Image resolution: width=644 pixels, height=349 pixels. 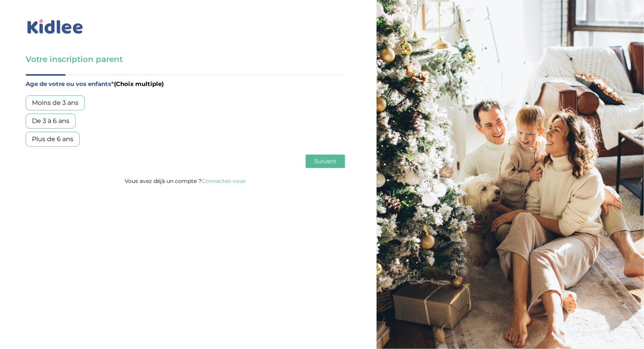 What do you see at coordinates (185, 84) in the screenshot?
I see `label: Age de votre ou vos enfants*` at bounding box center [185, 84].